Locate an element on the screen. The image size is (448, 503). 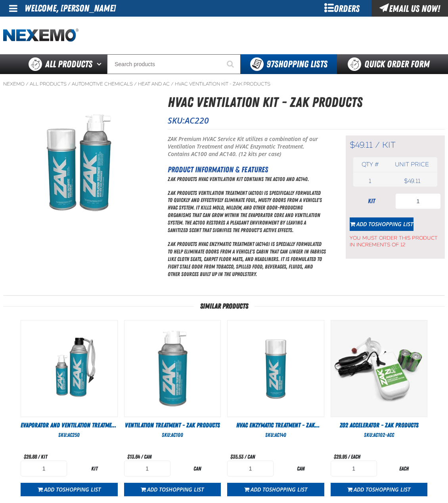
a: Nexemo is located at coordinates (14, 84).